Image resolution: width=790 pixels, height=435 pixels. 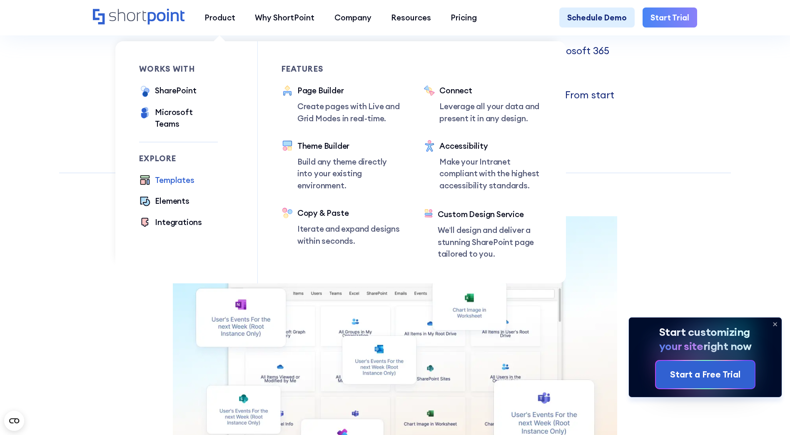 What do you see at coordinates (341, 226) in the screenshot?
I see `a: Copy & PasteIterate and expand designs within seconds.` at bounding box center [341, 226].